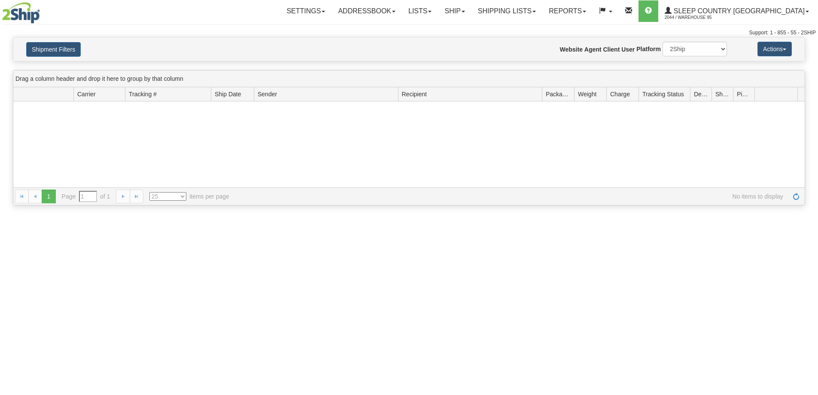  I want to click on span: Carrier, so click(86, 94).